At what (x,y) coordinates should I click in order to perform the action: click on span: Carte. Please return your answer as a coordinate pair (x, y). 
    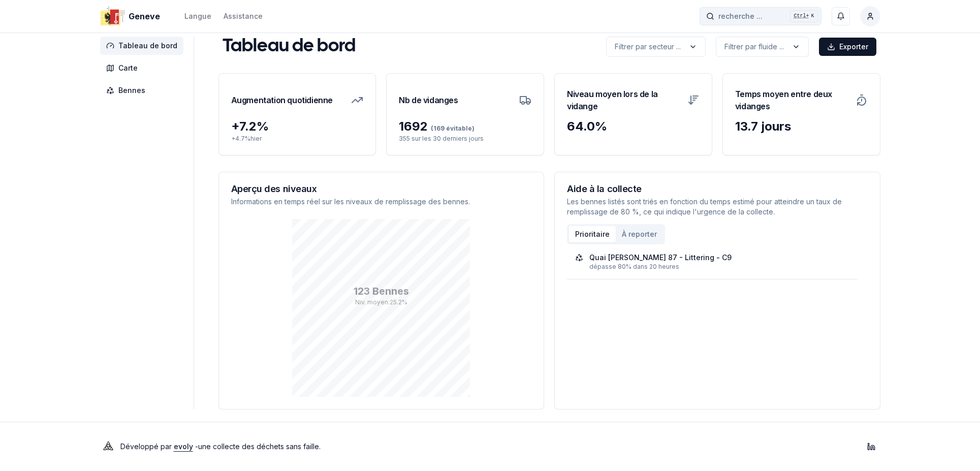
    Looking at the image, I should click on (128, 68).